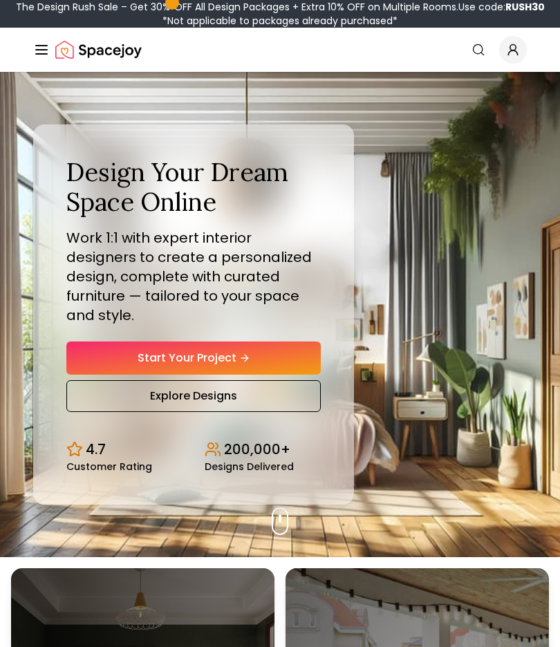  Describe the element at coordinates (193, 187) in the screenshot. I see `h1: Design Your Dream Space Online` at that location.